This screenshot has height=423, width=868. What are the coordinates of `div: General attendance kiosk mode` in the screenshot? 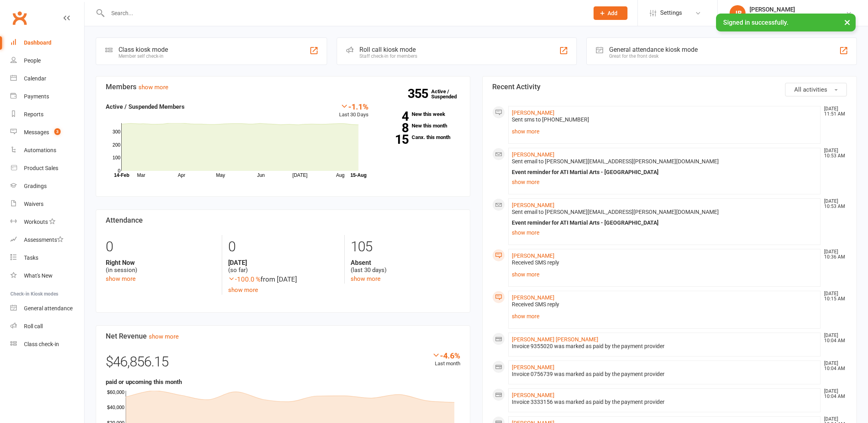 It's located at (653, 50).